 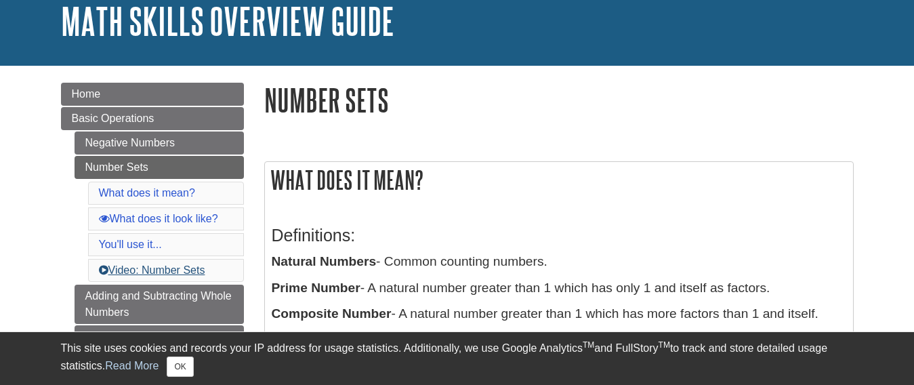 What do you see at coordinates (324, 261) in the screenshot?
I see `b: Natural Numbers` at bounding box center [324, 261].